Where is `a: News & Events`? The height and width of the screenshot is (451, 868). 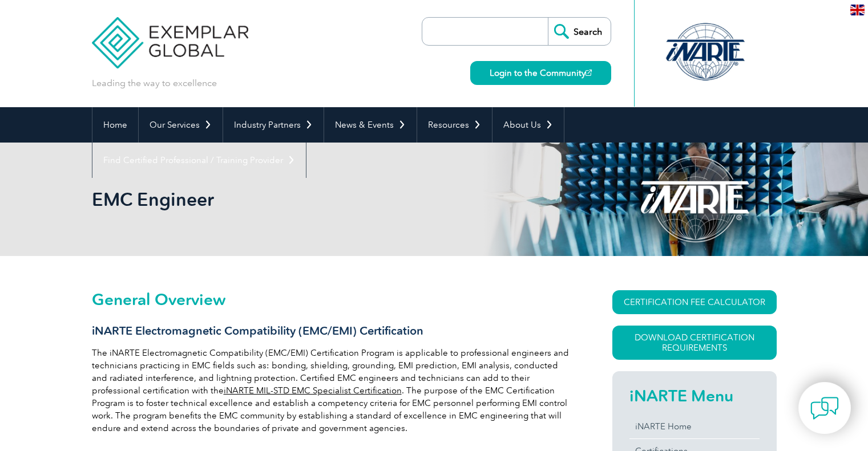
a: News & Events is located at coordinates (370, 125).